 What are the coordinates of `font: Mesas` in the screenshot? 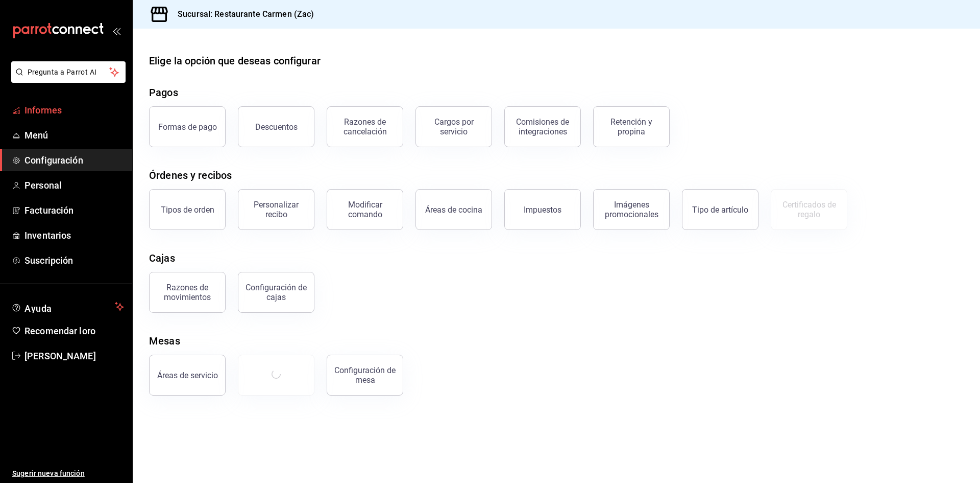 It's located at (164, 341).